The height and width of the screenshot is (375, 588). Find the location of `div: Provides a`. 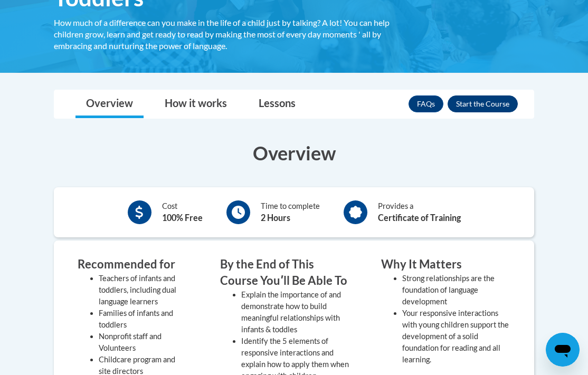

div: Provides a is located at coordinates (419, 212).